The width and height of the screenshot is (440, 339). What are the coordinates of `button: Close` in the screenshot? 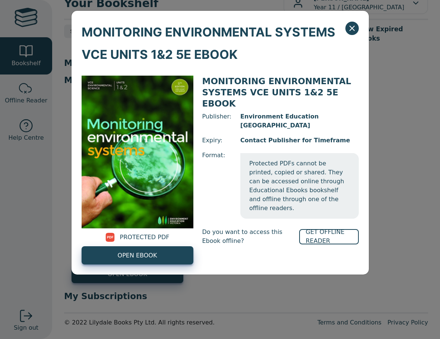 It's located at (352, 28).